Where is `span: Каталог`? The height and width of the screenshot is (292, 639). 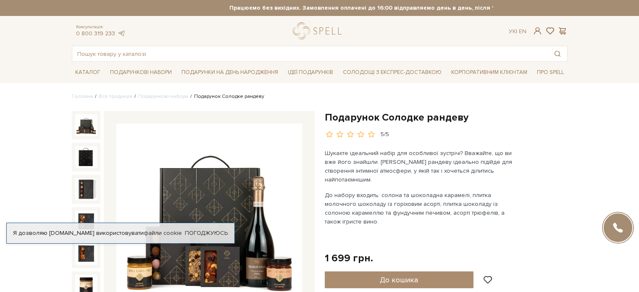 span: Каталог is located at coordinates (88, 72).